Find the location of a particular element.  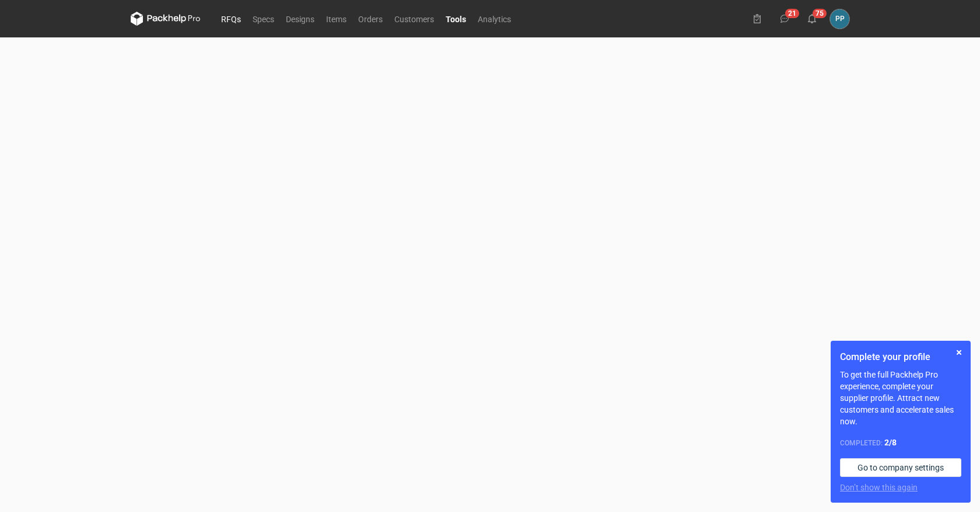

a: Designs is located at coordinates (300, 19).